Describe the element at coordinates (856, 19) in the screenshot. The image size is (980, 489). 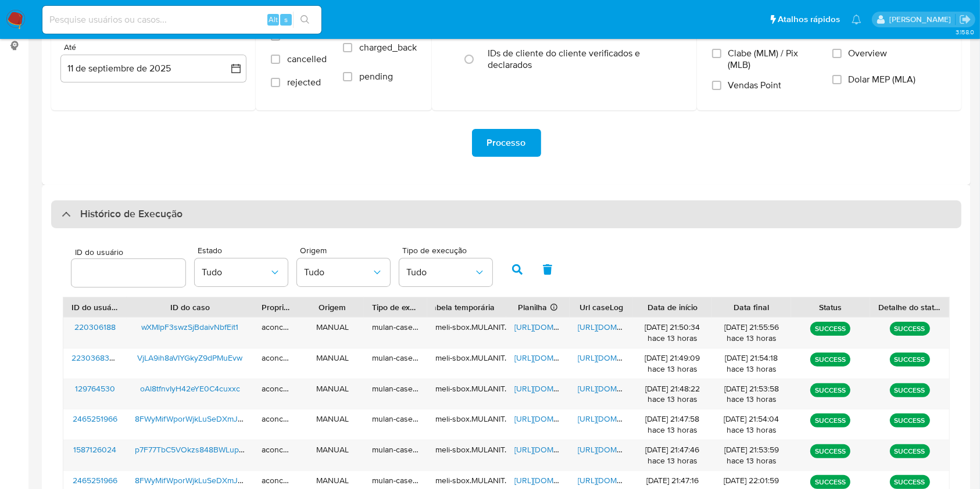
I see `a: Notificações` at that location.